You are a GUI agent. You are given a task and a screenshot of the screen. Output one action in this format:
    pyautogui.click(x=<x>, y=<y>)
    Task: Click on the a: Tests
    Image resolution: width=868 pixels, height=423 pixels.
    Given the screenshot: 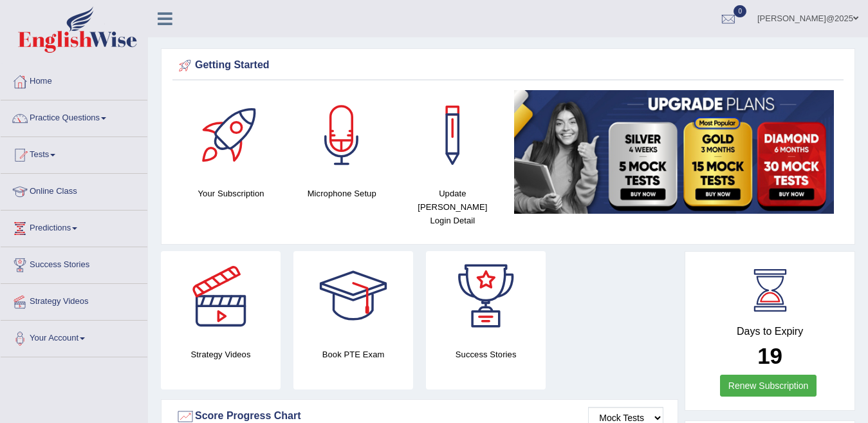 What is the action you would take?
    pyautogui.click(x=74, y=153)
    